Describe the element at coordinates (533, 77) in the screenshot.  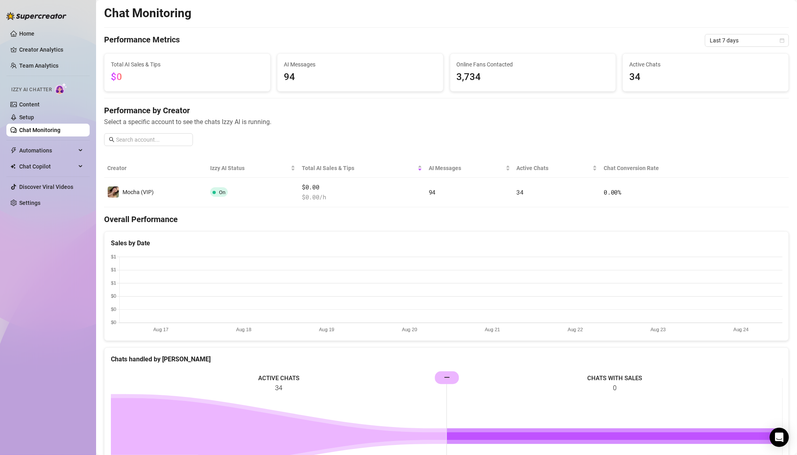
I see `span: 3,734` at that location.